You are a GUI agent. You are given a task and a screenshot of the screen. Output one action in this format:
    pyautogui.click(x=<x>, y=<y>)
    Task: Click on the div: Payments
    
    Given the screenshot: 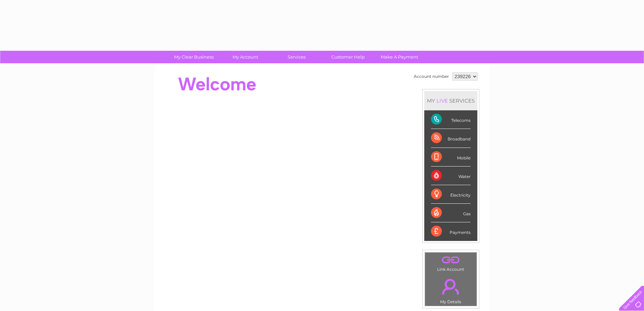 What is the action you would take?
    pyautogui.click(x=451, y=232)
    